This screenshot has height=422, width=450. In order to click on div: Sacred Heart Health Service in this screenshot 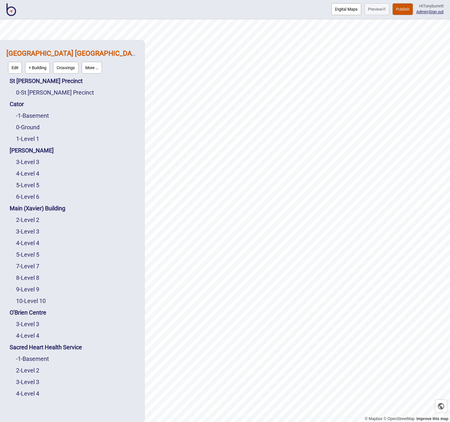, I will do `click(74, 347)`.